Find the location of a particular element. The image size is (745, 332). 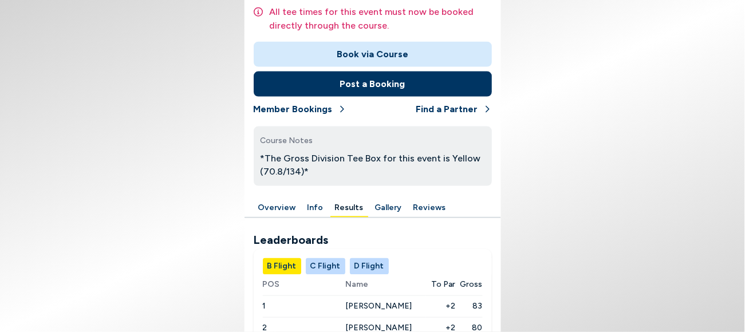

span: Course Notes is located at coordinates (287, 140).